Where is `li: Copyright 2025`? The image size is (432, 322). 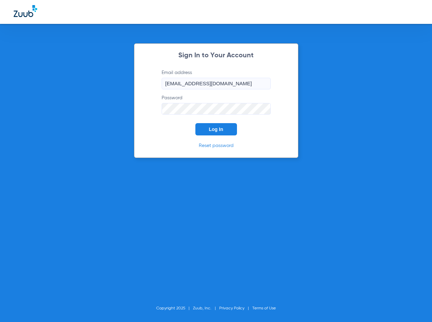 li: Copyright 2025 is located at coordinates (175, 308).